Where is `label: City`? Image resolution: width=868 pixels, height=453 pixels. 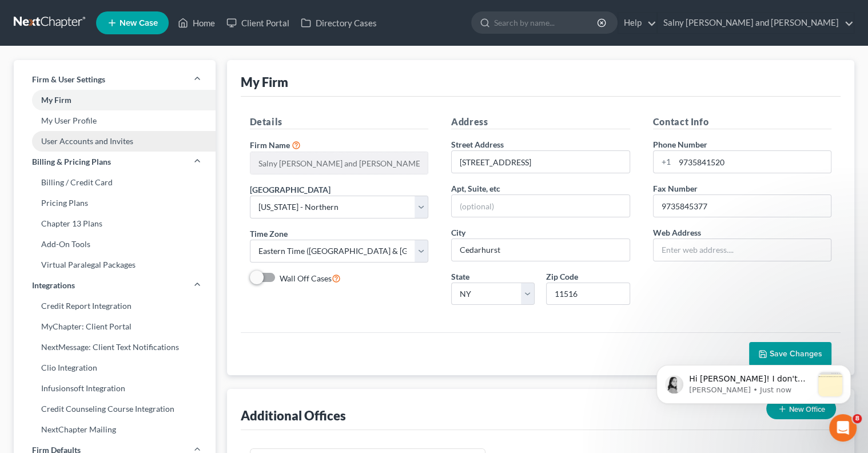
label: City is located at coordinates (458, 233).